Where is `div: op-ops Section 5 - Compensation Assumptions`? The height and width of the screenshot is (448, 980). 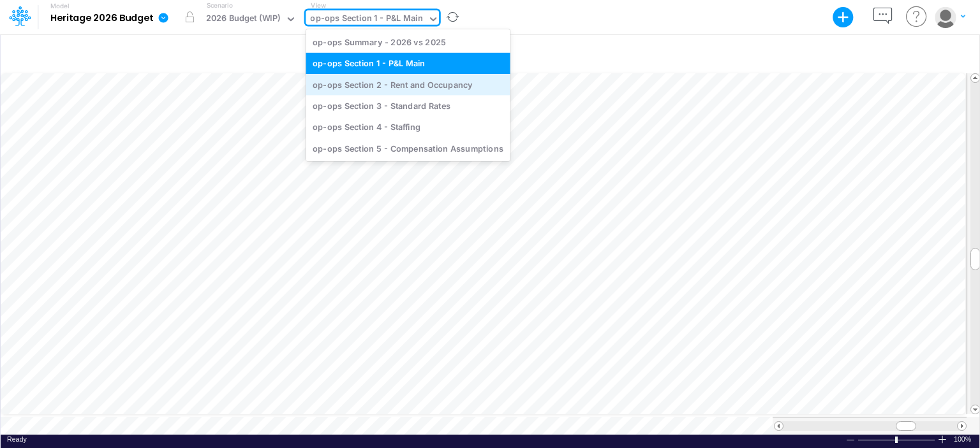
div: op-ops Section 5 - Compensation Assumptions is located at coordinates (407, 148).